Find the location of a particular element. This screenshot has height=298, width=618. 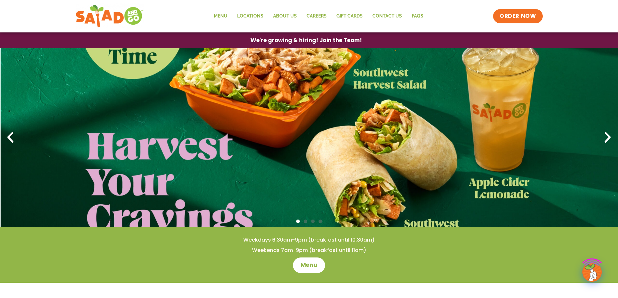

div: Previous slide is located at coordinates (10, 138).